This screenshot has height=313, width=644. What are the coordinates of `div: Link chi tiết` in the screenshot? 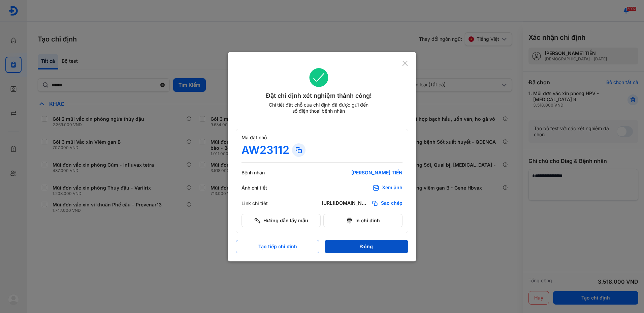 It's located at (262, 203).